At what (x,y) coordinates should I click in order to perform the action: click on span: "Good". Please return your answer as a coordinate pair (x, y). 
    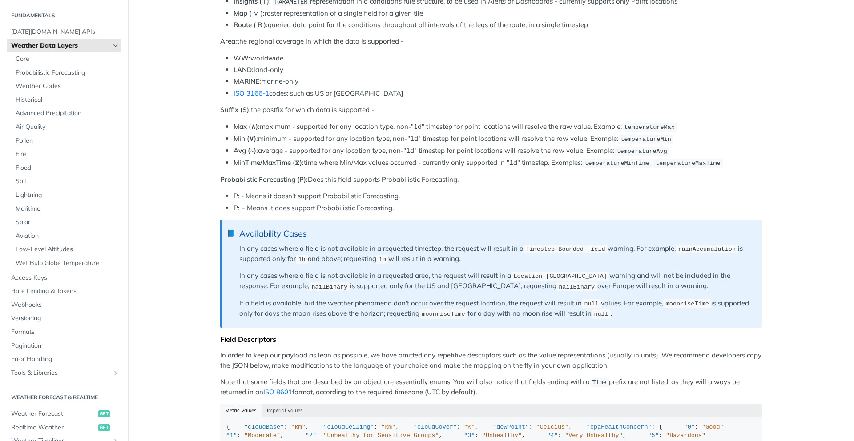
    Looking at the image, I should click on (712, 427).